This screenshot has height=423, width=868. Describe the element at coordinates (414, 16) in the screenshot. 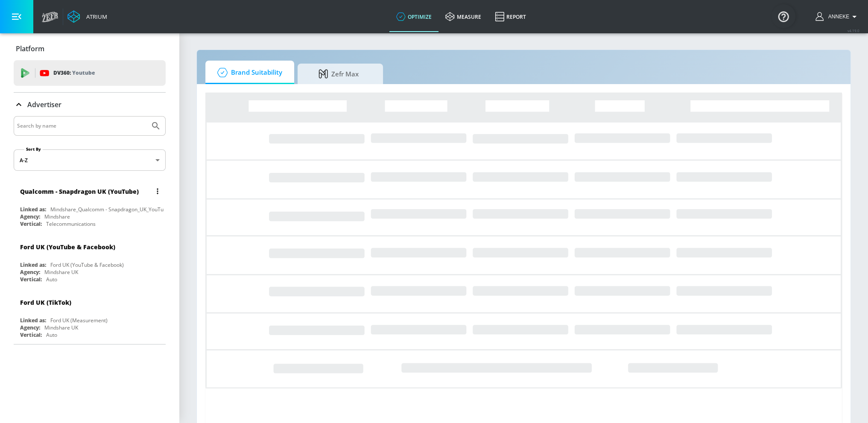

I see `a: optimize` at that location.